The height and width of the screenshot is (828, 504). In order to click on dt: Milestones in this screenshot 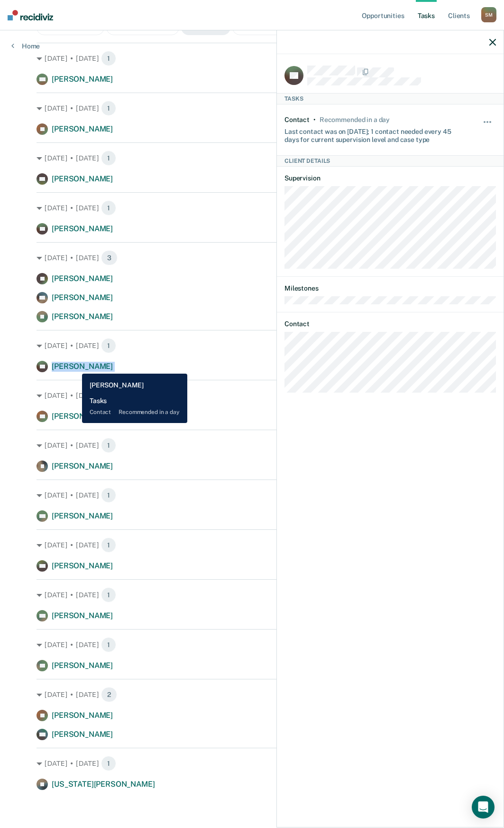, I will do `click(391, 288)`.